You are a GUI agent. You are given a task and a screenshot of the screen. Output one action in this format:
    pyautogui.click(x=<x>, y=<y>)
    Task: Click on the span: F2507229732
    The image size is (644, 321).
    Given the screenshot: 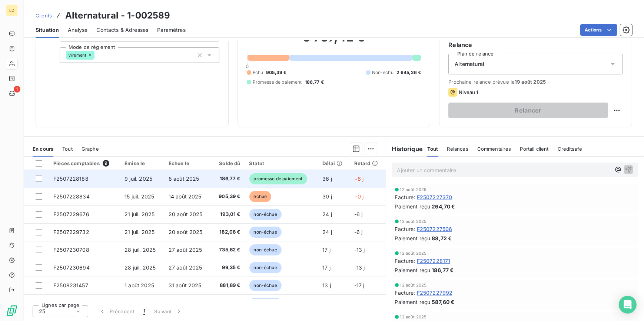 What is the action you would take?
    pyautogui.click(x=71, y=232)
    